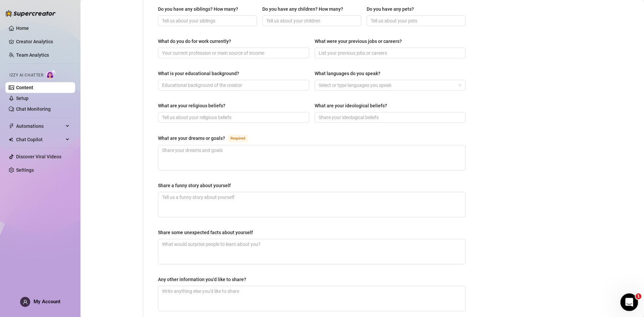  Describe the element at coordinates (207, 138) in the screenshot. I see `label: What are your dreams or goals?` at that location.